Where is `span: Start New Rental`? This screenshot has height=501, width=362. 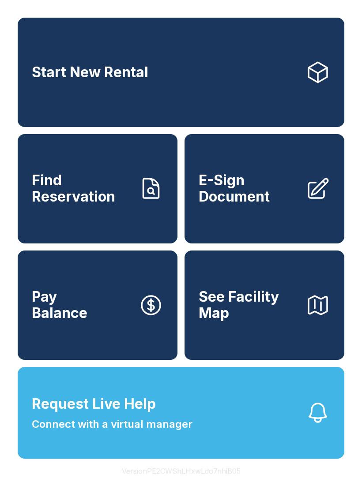 span: Start New Rental is located at coordinates (90, 72).